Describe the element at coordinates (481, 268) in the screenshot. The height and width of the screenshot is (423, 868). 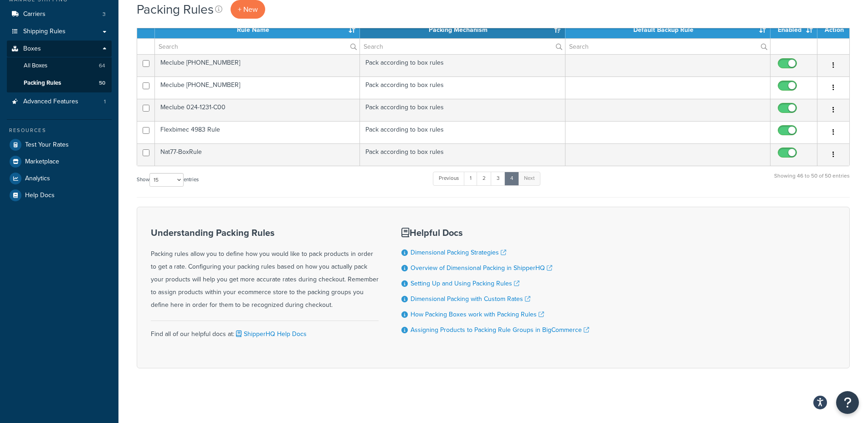
I see `a: Overview of Dimensional Packing in ShipperHQ` at that location.